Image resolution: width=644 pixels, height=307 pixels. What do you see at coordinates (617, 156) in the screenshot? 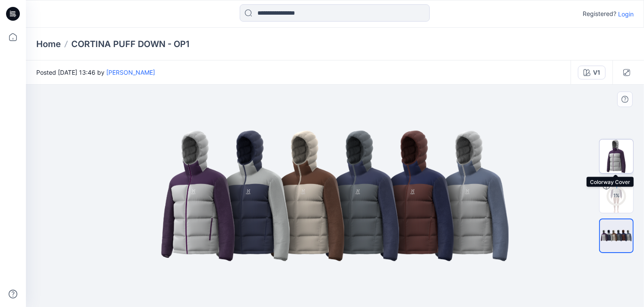
I see `img: Colorway Cover` at bounding box center [617, 156].